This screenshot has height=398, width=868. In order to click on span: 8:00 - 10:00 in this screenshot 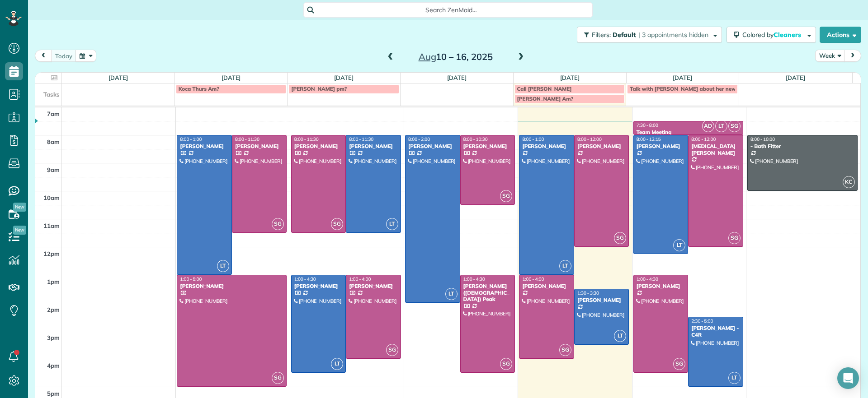, I will do `click(762, 139)`.